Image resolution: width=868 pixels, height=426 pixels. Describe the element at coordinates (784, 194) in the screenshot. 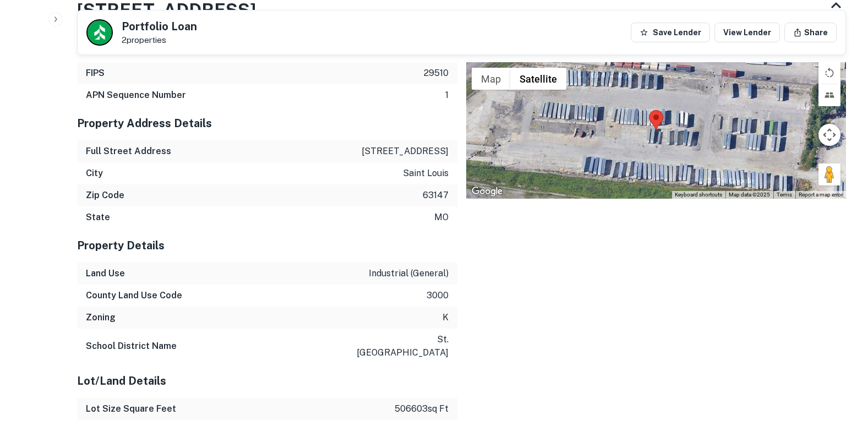

I see `a: Terms (opens in new tab)` at that location.